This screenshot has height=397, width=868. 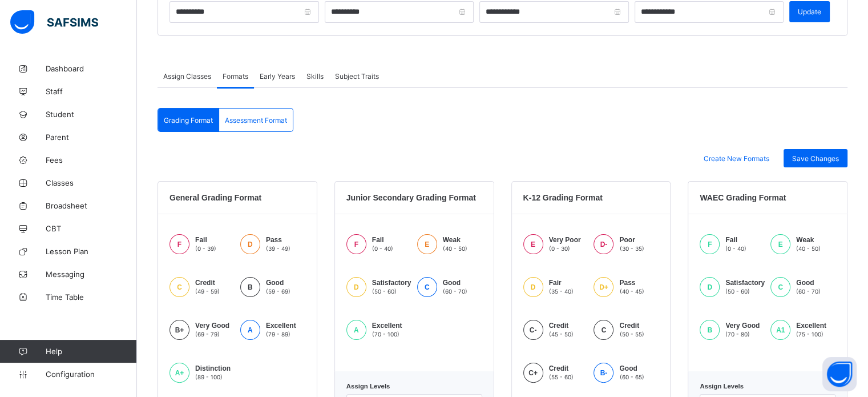 I want to click on span: (59 - 69), so click(x=278, y=291).